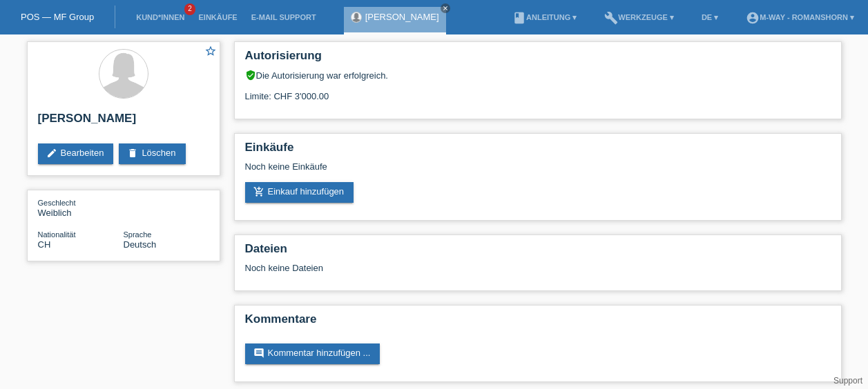 This screenshot has height=389, width=868. What do you see at coordinates (211, 52) in the screenshot?
I see `a: star_border` at bounding box center [211, 52].